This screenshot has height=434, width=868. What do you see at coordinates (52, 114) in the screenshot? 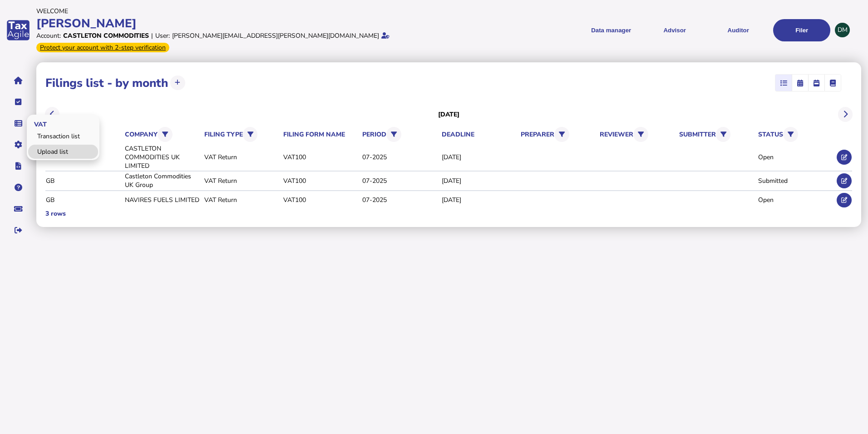
I see `button: Previous` at bounding box center [52, 114].